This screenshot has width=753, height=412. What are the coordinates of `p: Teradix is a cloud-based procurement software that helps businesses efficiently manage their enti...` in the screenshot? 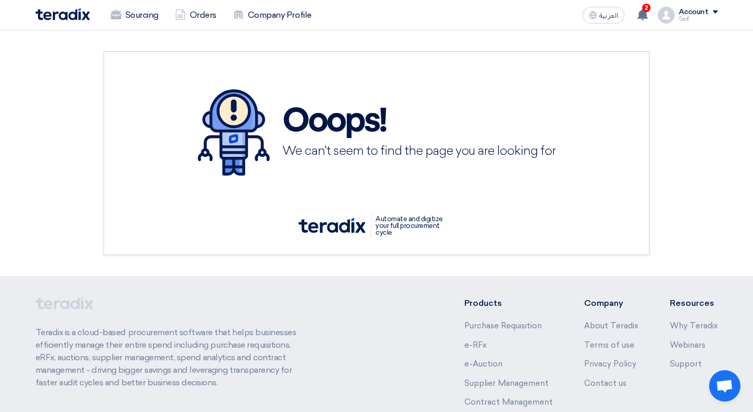 It's located at (172, 358).